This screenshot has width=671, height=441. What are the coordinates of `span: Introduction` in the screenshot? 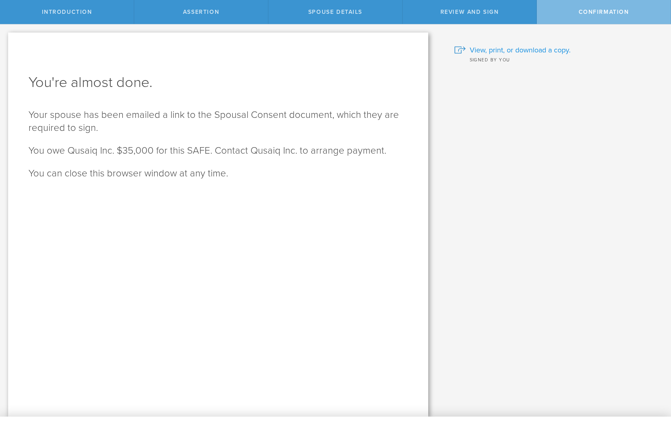 It's located at (67, 12).